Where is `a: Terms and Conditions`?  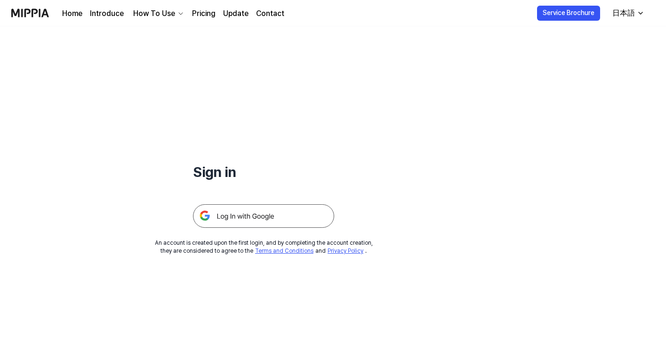 a: Terms and Conditions is located at coordinates (284, 251).